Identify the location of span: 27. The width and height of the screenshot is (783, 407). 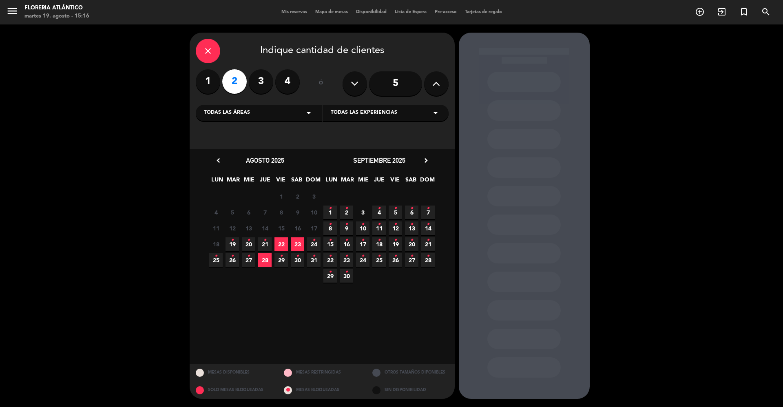
(248, 260).